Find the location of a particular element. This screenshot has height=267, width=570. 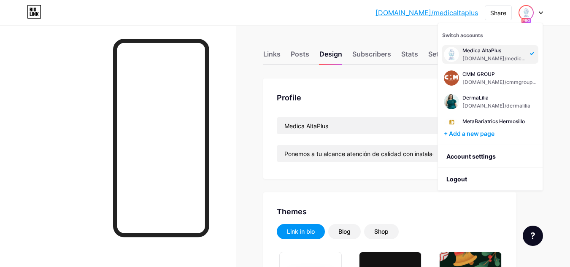

div: CMM GROUP is located at coordinates (499, 74).